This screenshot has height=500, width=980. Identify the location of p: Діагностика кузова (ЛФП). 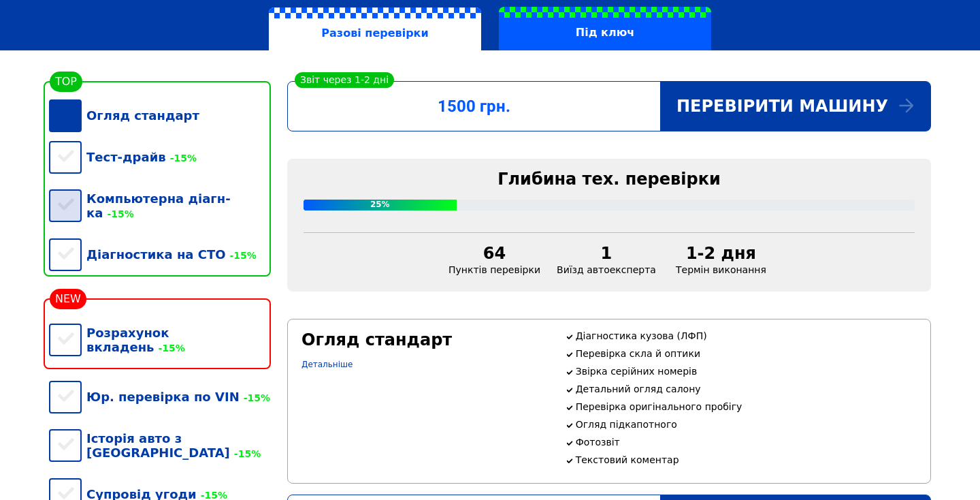
(746, 336).